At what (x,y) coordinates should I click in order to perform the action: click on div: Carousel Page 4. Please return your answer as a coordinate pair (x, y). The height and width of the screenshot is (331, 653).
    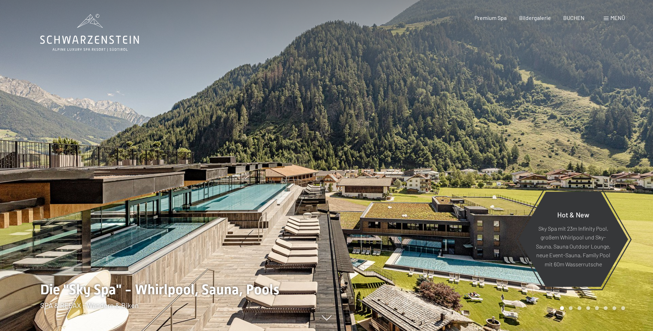
    Looking at the image, I should click on (588, 308).